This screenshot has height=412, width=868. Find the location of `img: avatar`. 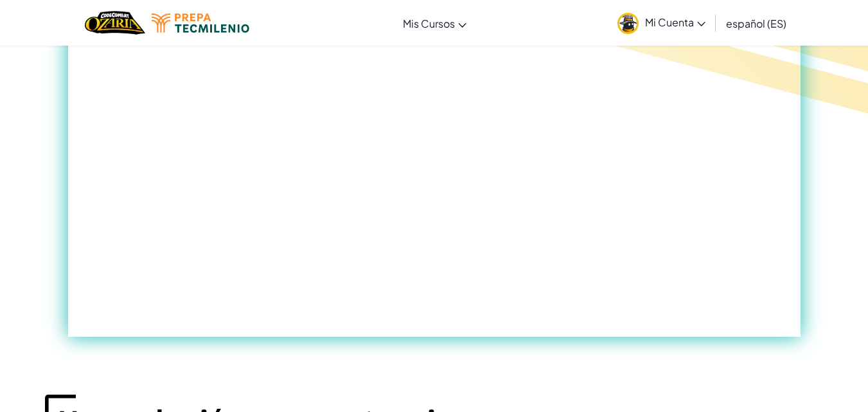

img: avatar is located at coordinates (628, 23).